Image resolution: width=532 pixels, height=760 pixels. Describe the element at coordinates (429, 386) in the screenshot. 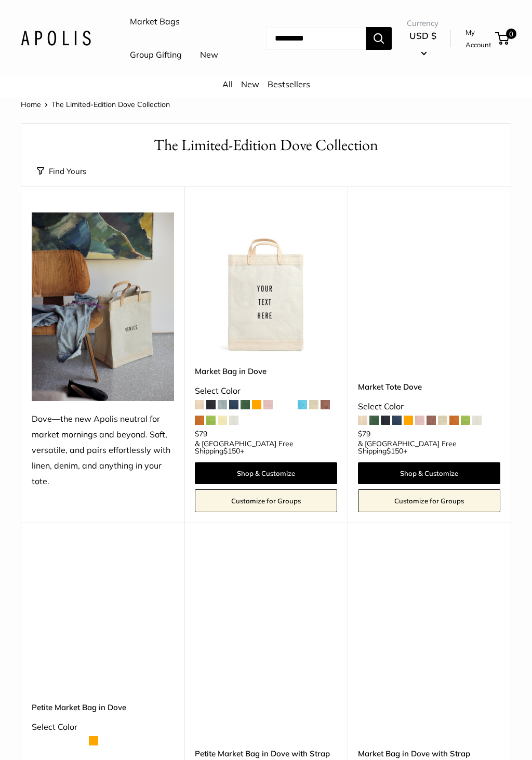

I see `a: Market Tote Dove` at that location.